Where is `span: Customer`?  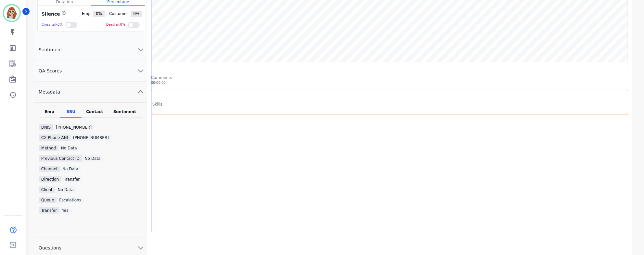 span: Customer is located at coordinates (119, 14).